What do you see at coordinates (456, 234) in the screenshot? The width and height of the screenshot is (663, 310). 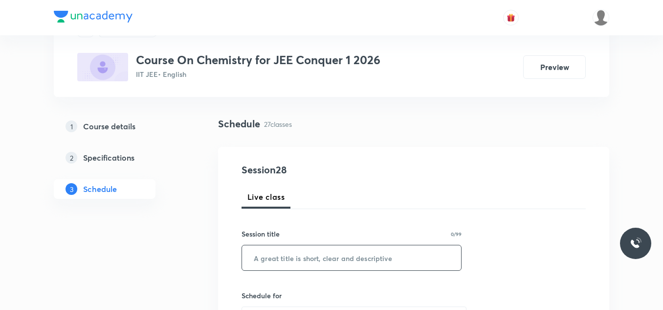 I see `p: 0/99` at bounding box center [456, 234].